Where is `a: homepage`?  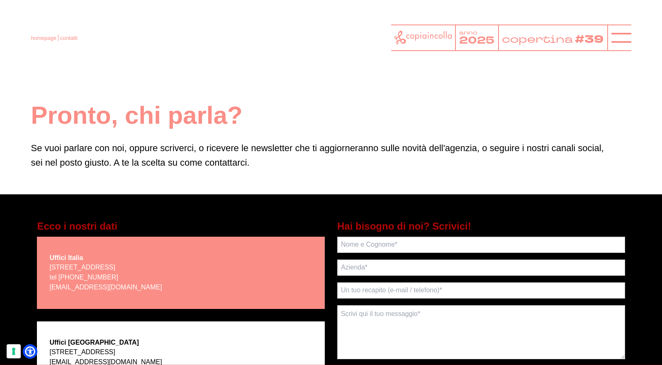 a: homepage is located at coordinates (43, 38).